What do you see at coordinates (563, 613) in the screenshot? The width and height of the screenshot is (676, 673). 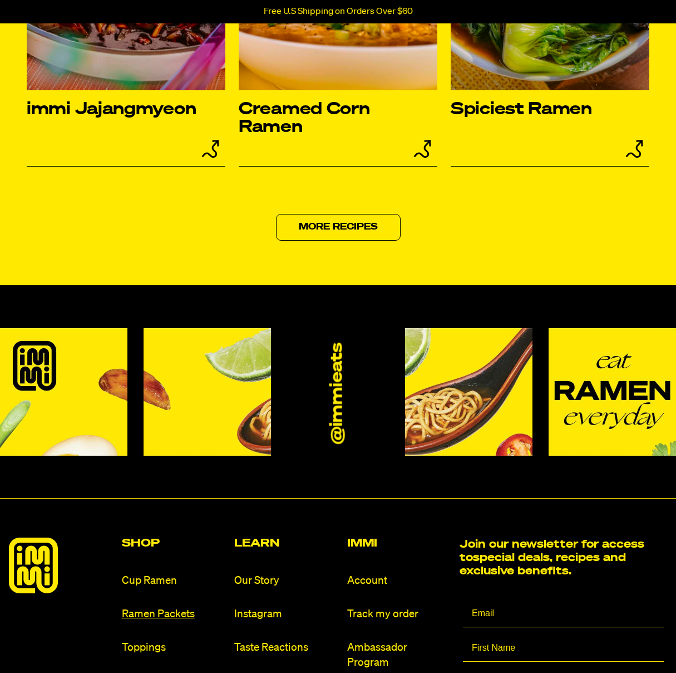 I see `input: Email` at bounding box center [563, 613].